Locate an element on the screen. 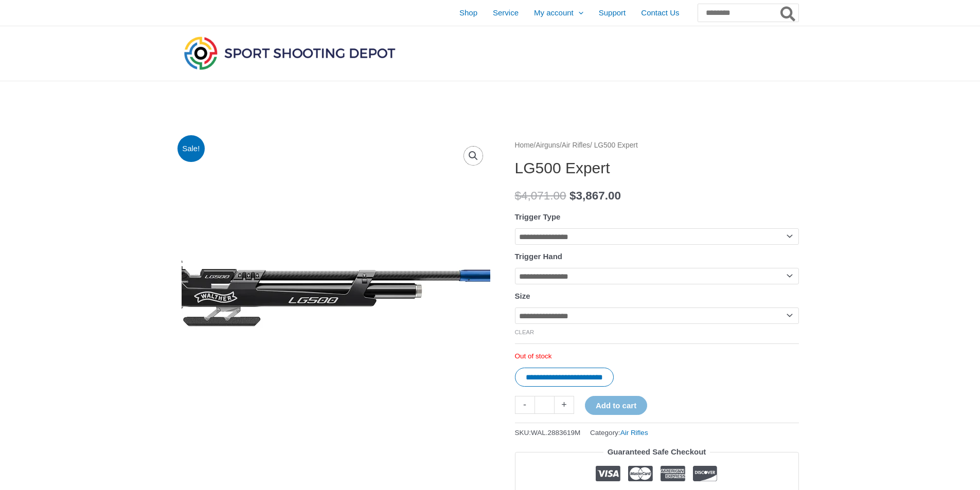 The height and width of the screenshot is (490, 980). nav: Breadcrumb is located at coordinates (657, 146).